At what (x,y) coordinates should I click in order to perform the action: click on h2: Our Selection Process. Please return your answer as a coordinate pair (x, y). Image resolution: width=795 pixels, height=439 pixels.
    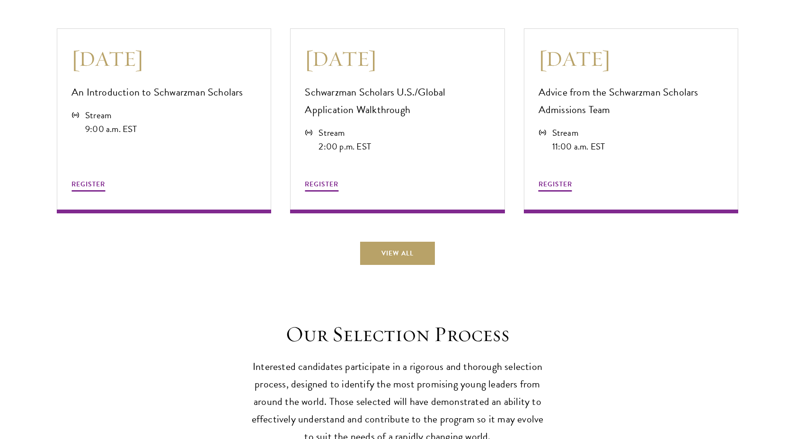
    Looking at the image, I should click on (397, 334).